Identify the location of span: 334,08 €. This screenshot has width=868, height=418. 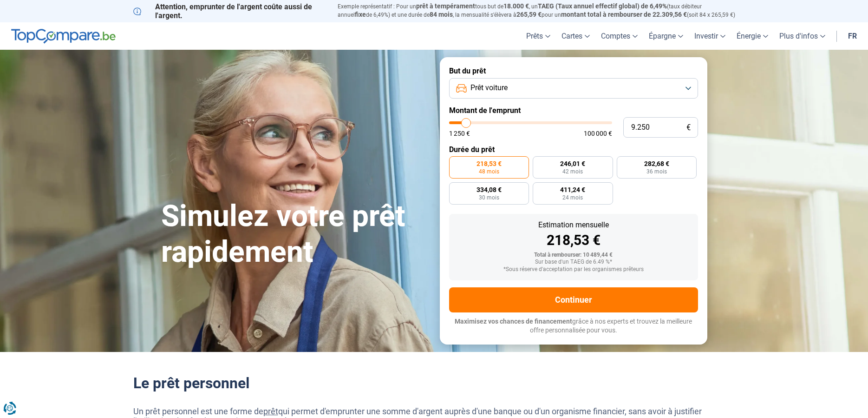
(489, 190).